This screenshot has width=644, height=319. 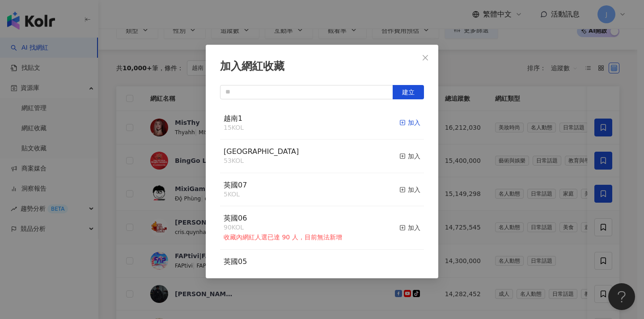 I want to click on a: 英國07, so click(x=235, y=185).